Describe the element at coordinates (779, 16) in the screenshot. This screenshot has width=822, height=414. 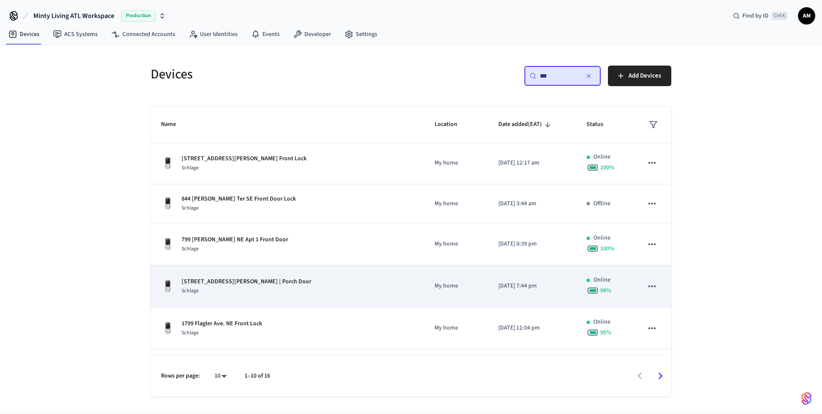
I see `span: Ctrl K` at that location.